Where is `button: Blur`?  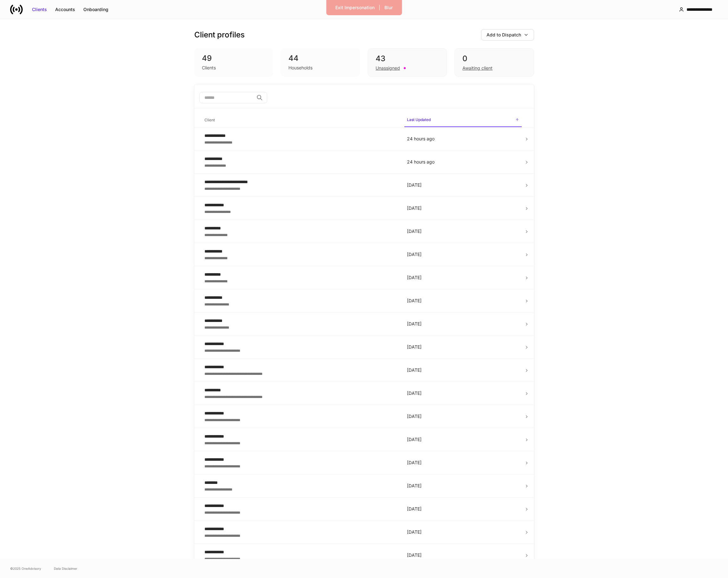
button: Blur is located at coordinates (389, 8).